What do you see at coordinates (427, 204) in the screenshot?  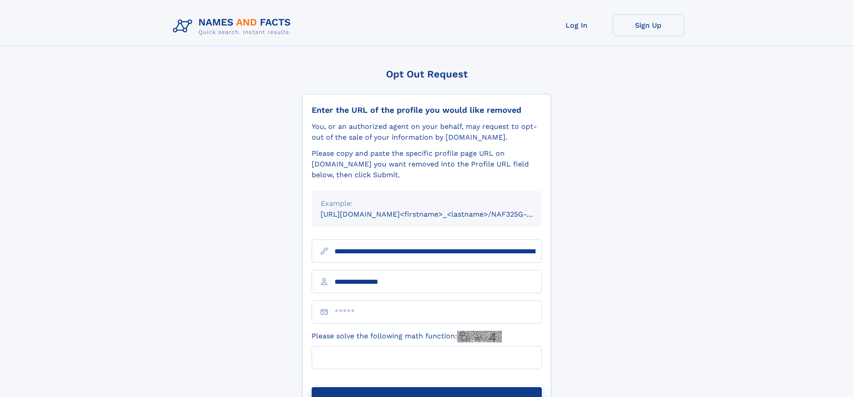 I see `div: Example:` at bounding box center [427, 204].